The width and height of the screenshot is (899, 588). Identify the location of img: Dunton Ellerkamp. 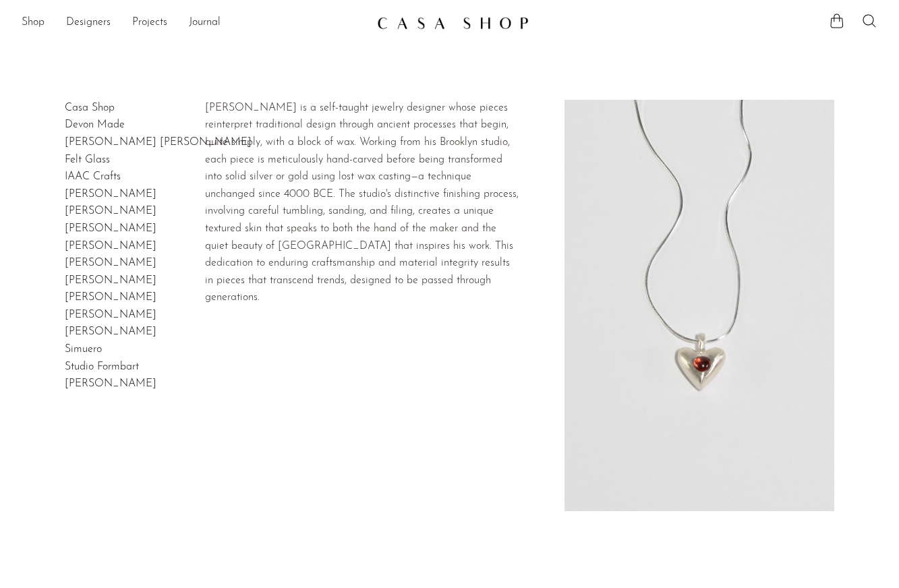
(699, 306).